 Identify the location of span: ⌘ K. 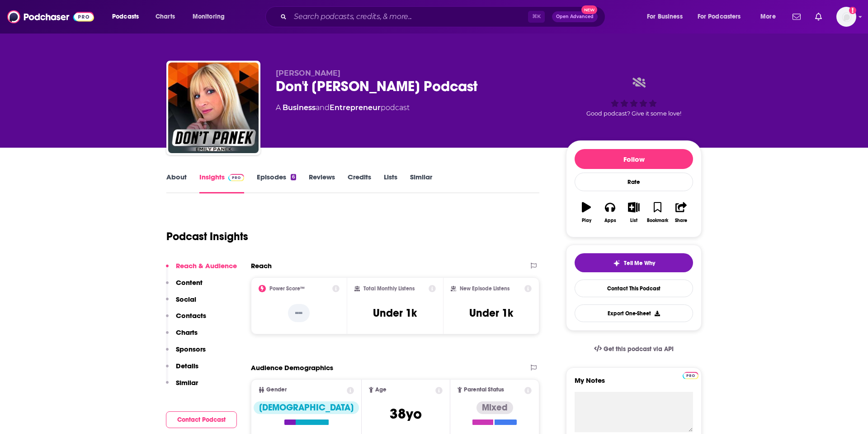
(537, 17).